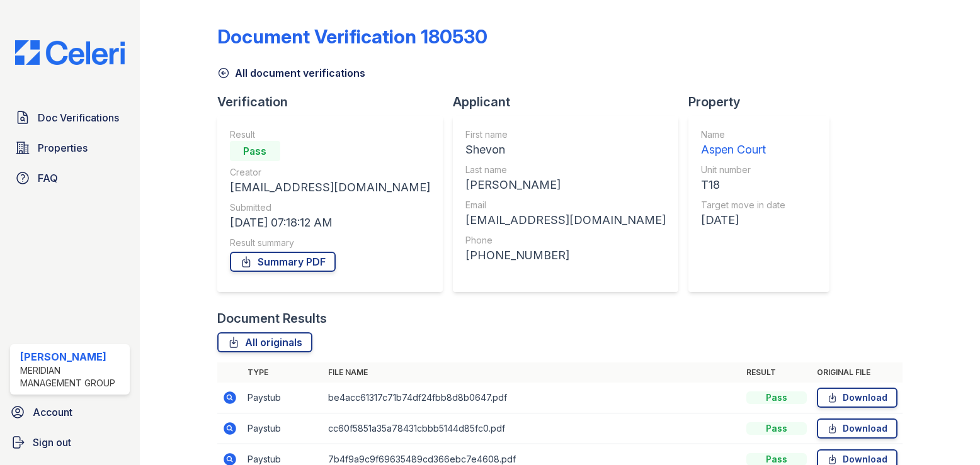 This screenshot has width=980, height=465. Describe the element at coordinates (532, 398) in the screenshot. I see `td: be4acc61317c71b74df24fbb8d8b0647.pdf` at that location.